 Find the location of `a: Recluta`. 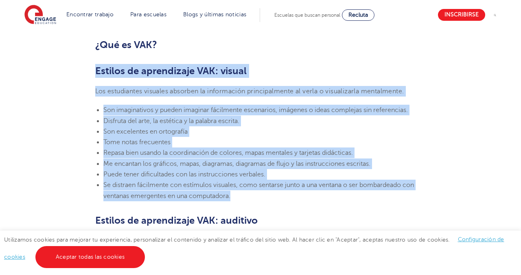

a: Recluta is located at coordinates (358, 15).